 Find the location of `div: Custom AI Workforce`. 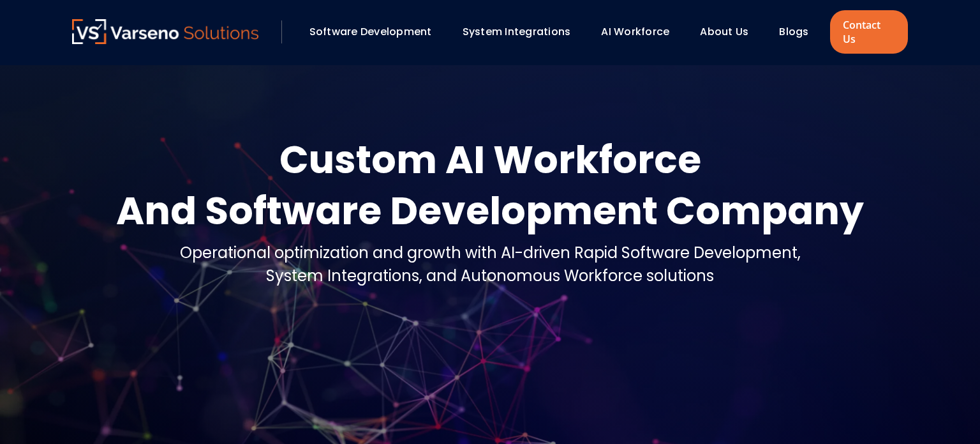

div: Custom AI Workforce is located at coordinates (490, 160).